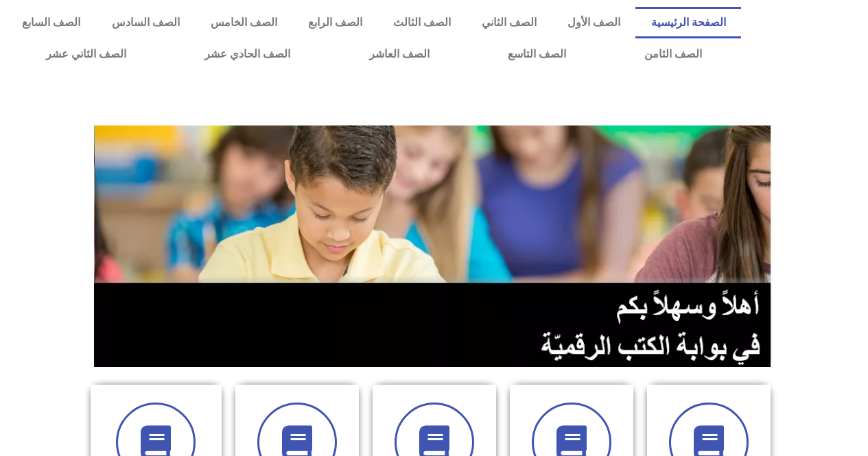  I want to click on a: الصف الرابع, so click(335, 23).